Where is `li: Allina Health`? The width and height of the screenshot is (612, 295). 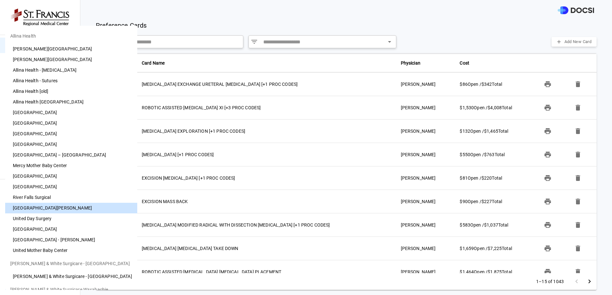 li: Allina Health is located at coordinates (71, 36).